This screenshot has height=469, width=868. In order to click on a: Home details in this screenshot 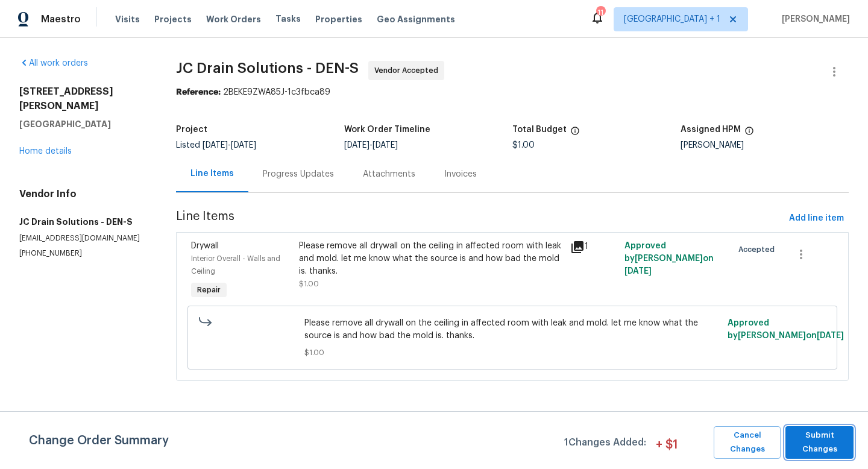, I will do `click(45, 152)`.